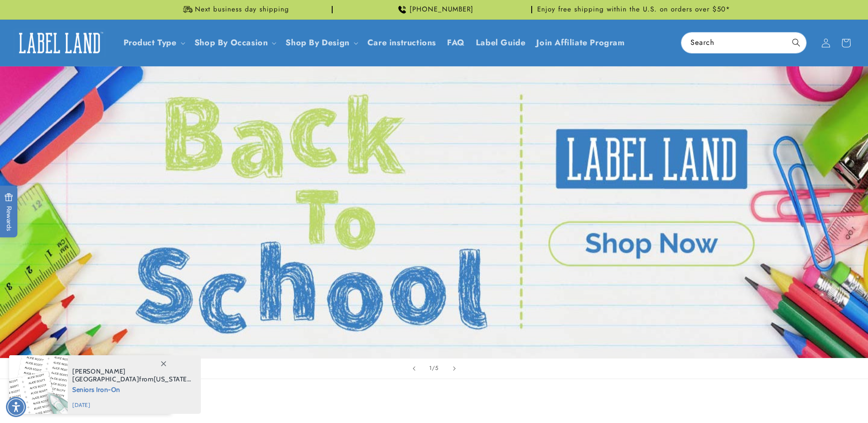  I want to click on span: FAQ, so click(455, 42).